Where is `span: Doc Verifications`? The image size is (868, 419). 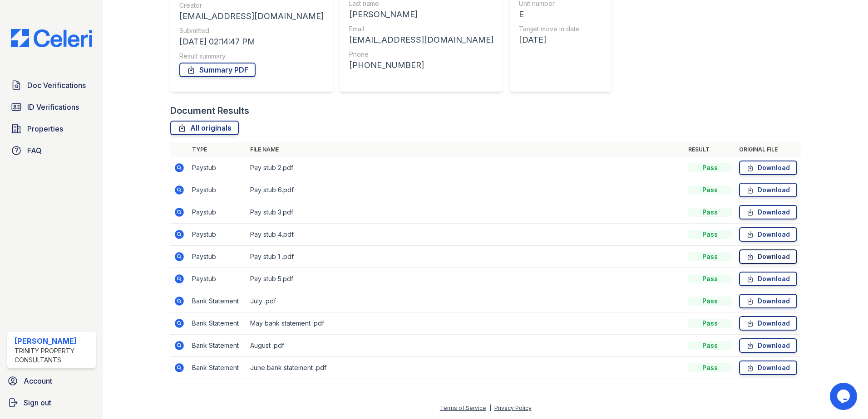
span: Doc Verifications is located at coordinates (56, 85).